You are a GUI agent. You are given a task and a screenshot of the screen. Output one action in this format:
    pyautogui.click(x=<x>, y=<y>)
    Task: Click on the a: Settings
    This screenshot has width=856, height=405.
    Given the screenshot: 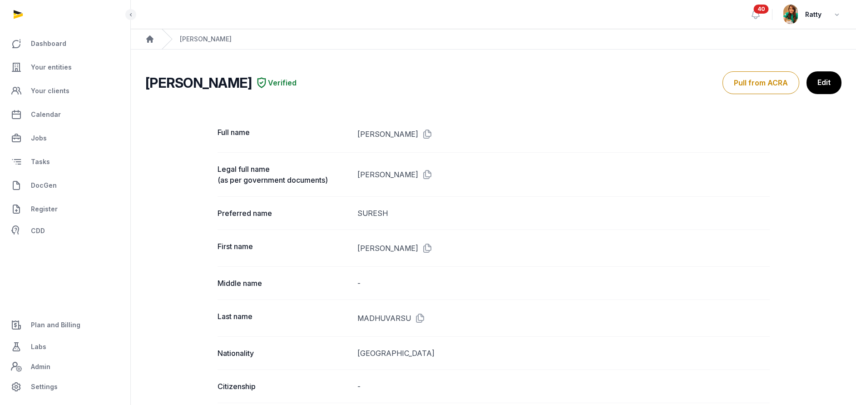 What is the action you would take?
    pyautogui.click(x=65, y=387)
    